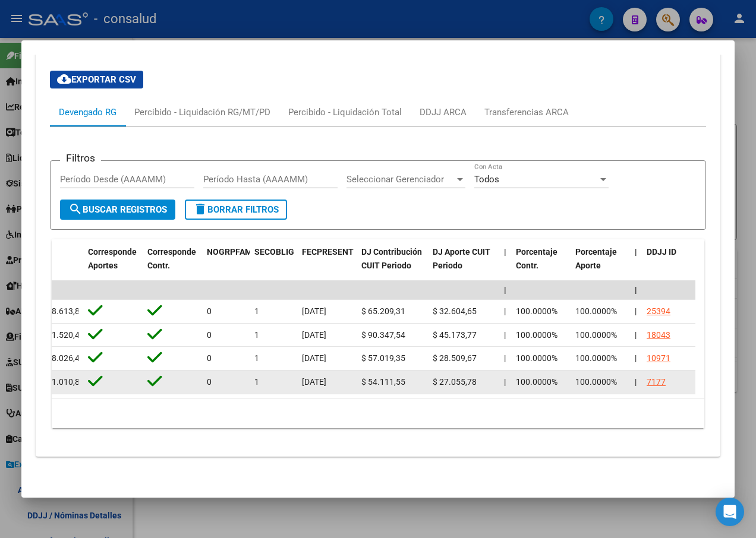 The height and width of the screenshot is (538, 756). I want to click on div: Devengado RG, so click(88, 112).